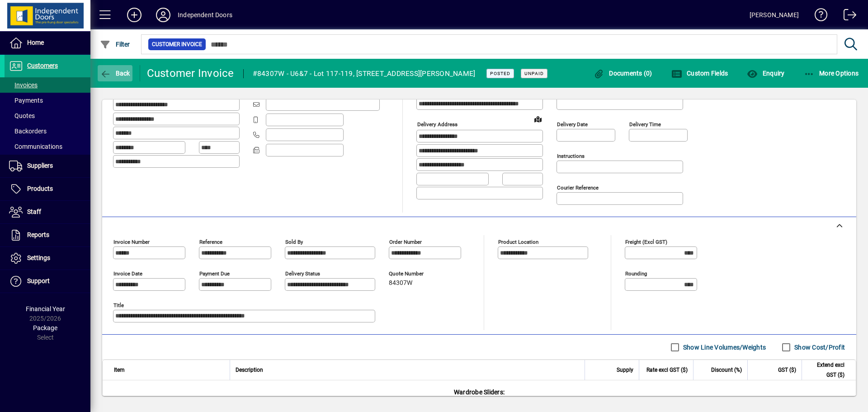 This screenshot has height=412, width=868. Describe the element at coordinates (214, 274) in the screenshot. I see `mat-label: Payment due` at that location.